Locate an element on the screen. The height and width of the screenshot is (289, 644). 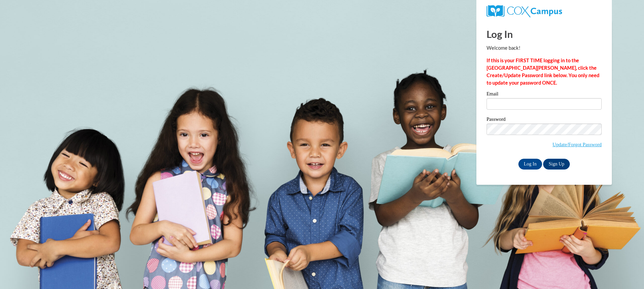
p: Welcome back! is located at coordinates (544, 48).